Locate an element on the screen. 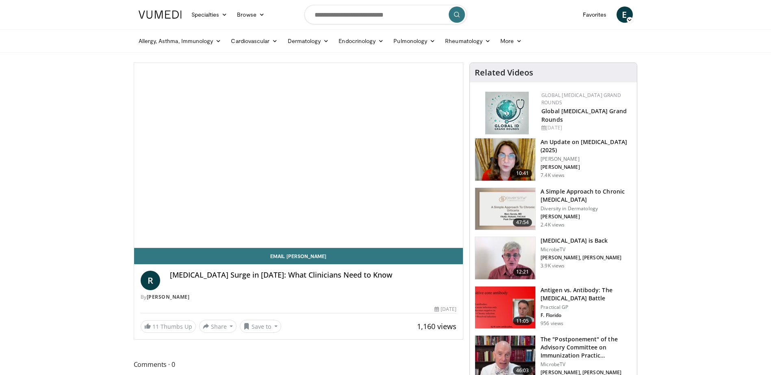 This screenshot has height=375, width=771. img: 7472b800-47d2-44da-b92c-526da50404a8.150x105_q85_crop-smart_upscale.jpg is located at coordinates (505, 308).